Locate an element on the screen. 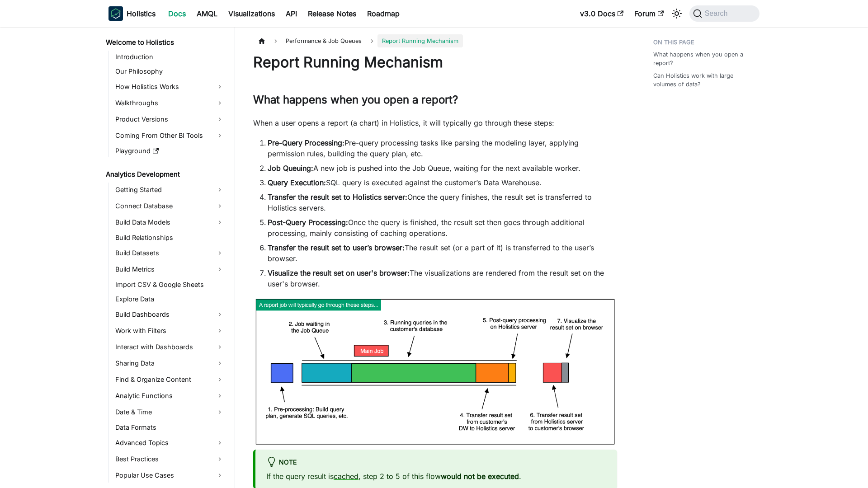 This screenshot has height=488, width=868. a: Best Practices is located at coordinates (169, 459).